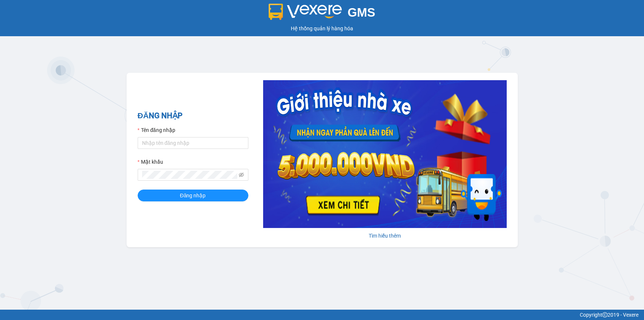  What do you see at coordinates (605, 315) in the screenshot?
I see `span: copyright` at bounding box center [605, 315].